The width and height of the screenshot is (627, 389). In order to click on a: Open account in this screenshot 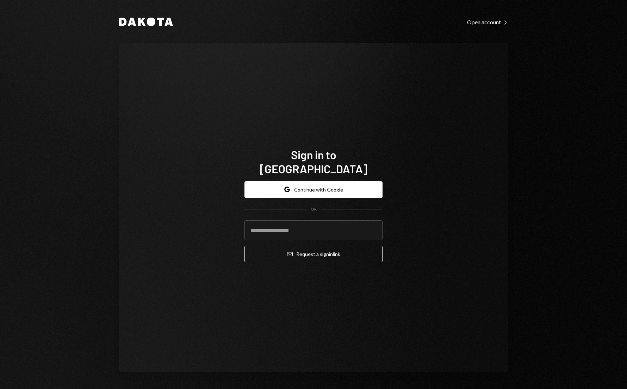, I will do `click(488, 22)`.